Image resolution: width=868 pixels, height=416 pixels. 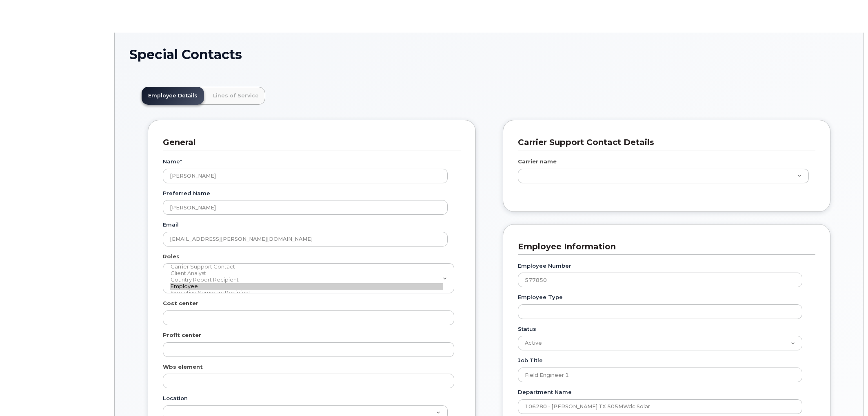 What do you see at coordinates (172, 162) in the screenshot?
I see `label: Name` at bounding box center [172, 162].